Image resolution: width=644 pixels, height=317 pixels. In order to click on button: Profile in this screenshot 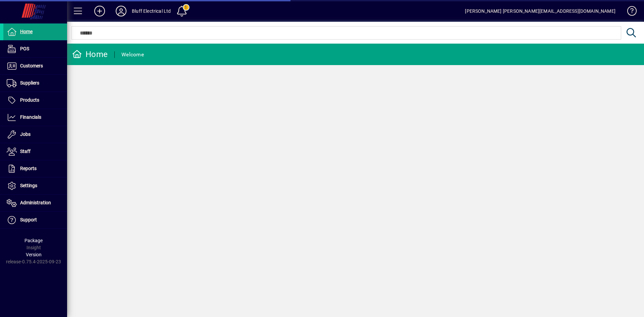, I will do `click(121, 11)`.